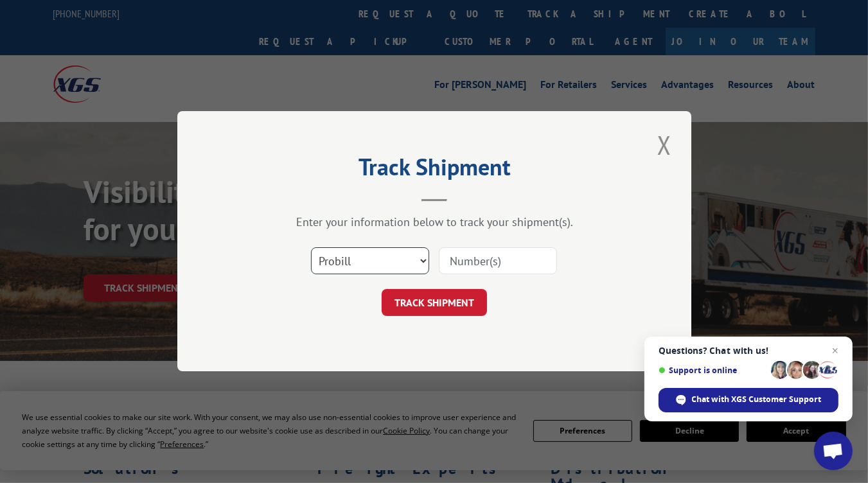  Describe the element at coordinates (434, 170) in the screenshot. I see `h2: Track Shipment` at that location.